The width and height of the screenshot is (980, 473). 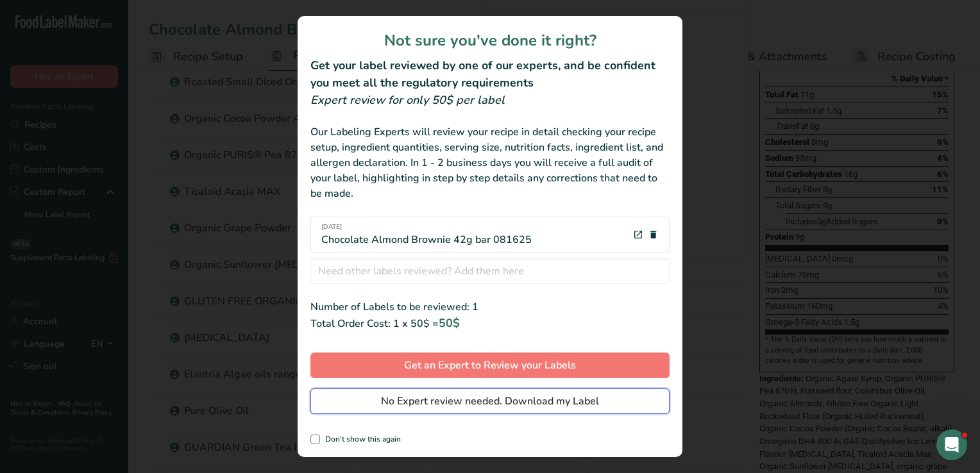 I want to click on button: No Expert review needed. Download my Label, so click(x=490, y=401).